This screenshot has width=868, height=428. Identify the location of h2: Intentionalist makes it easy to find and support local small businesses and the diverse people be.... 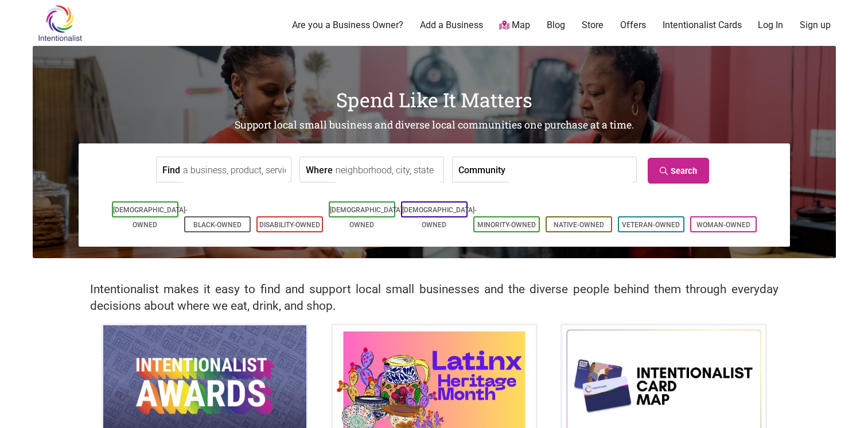
(434, 298).